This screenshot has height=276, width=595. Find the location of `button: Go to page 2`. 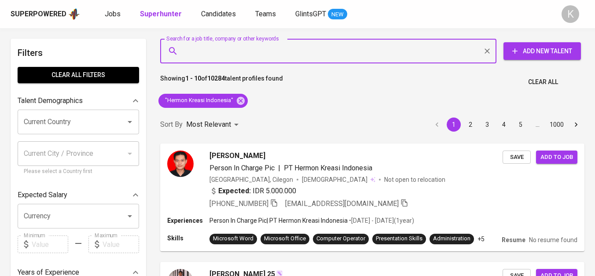

button: Go to page 2 is located at coordinates (471, 125).